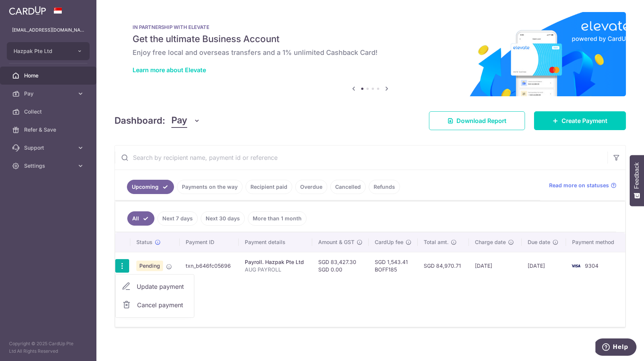 The height and width of the screenshot is (361, 644). I want to click on span: Support, so click(49, 148).